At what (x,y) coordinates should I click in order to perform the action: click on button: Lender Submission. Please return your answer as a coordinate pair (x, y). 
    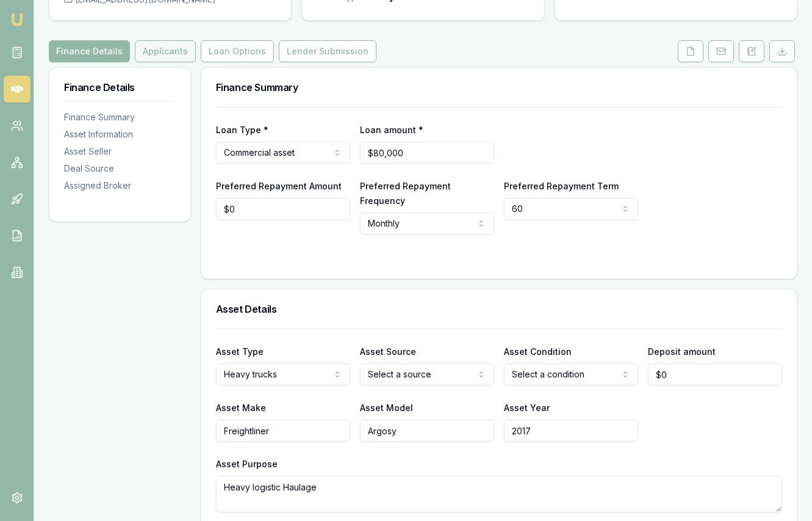
    Looking at the image, I should click on (327, 51).